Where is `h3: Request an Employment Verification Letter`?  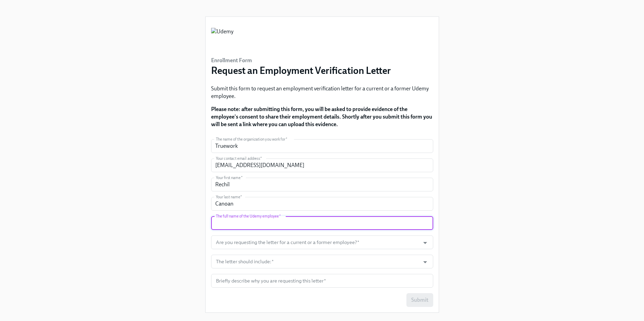
h3: Request an Employment Verification Letter is located at coordinates (301, 71).